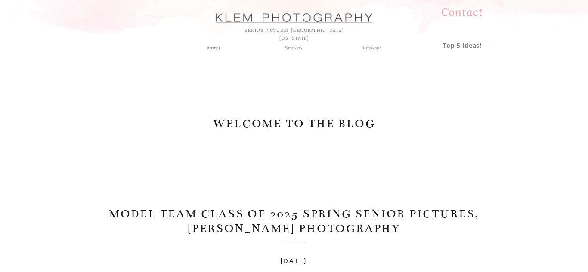  Describe the element at coordinates (461, 44) in the screenshot. I see `h3: Top 5 ideas!` at that location.